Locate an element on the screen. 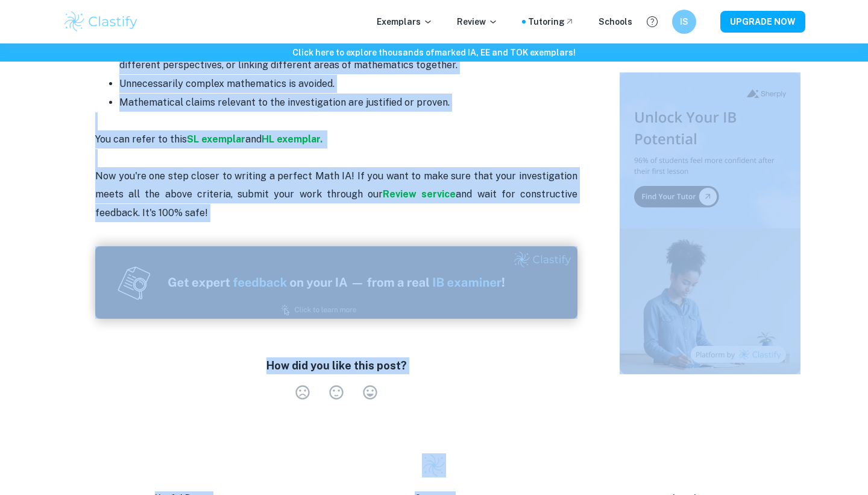 Image resolution: width=868 pixels, height=495 pixels. span: Unnecessarily complex mathematics is avoided. is located at coordinates (227, 83).